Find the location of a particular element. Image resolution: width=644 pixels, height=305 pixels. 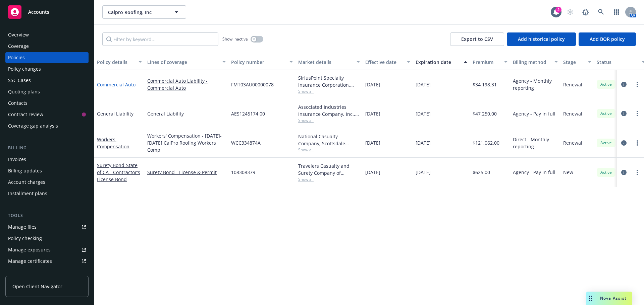

div: Drag to move is located at coordinates (590, 298).